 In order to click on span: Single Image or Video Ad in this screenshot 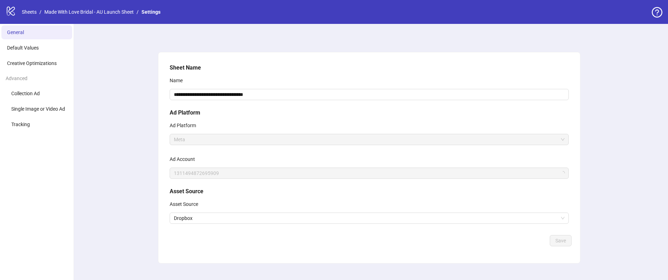, I will do `click(38, 109)`.